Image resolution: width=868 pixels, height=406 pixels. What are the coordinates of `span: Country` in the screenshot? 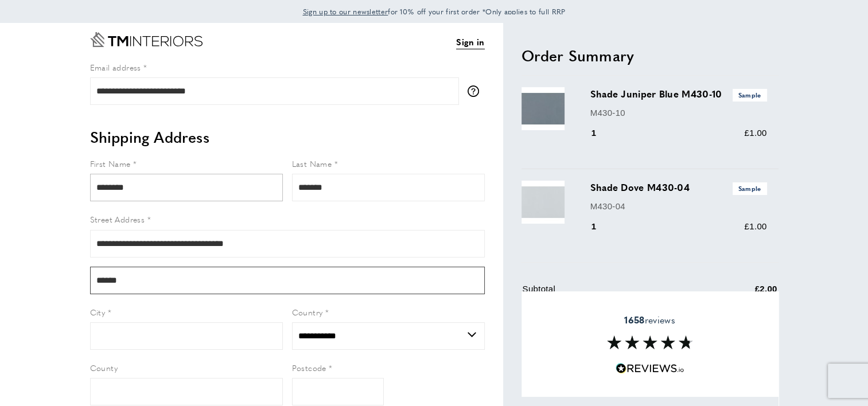 It's located at (307, 312).